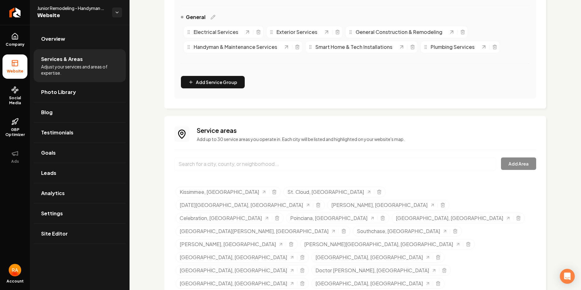 Image resolution: width=581 pixels, height=290 pixels. I want to click on button: Open user button, so click(15, 270).